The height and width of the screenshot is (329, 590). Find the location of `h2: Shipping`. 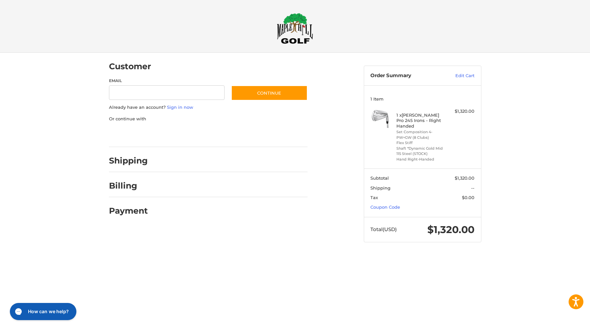

h2: Shipping is located at coordinates (128, 160).